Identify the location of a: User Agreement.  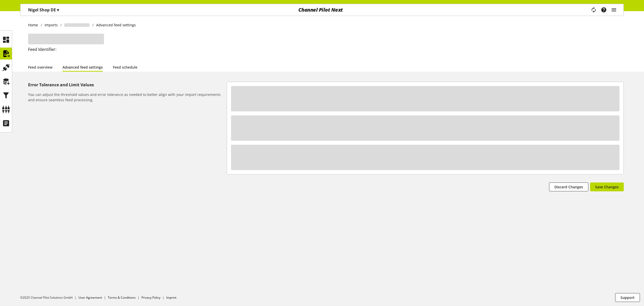
(90, 297).